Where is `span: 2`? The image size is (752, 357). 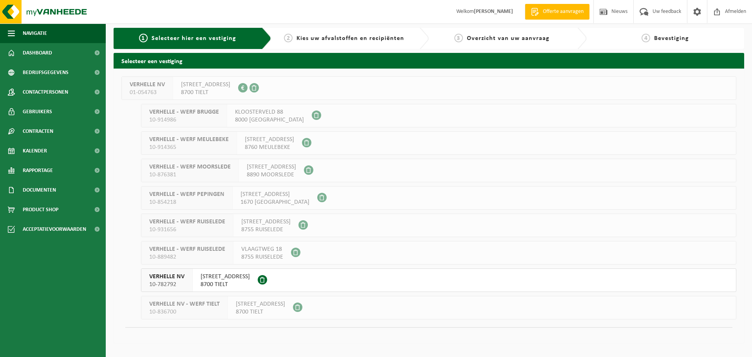
span: 2 is located at coordinates (288, 38).